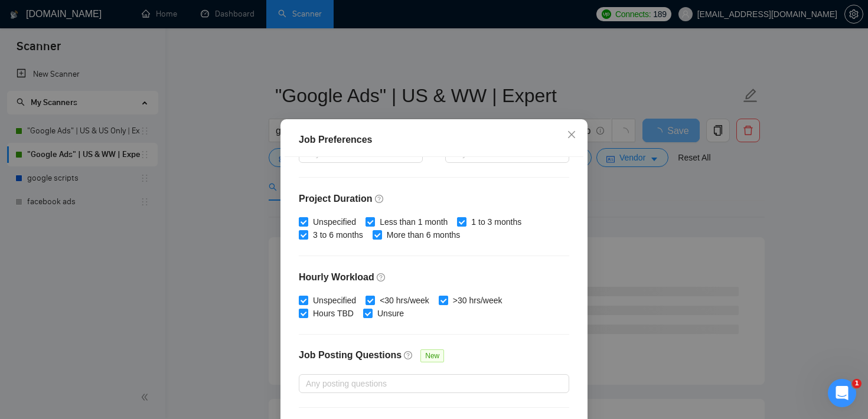 The height and width of the screenshot is (419, 868). I want to click on h4: Job Posting Questions, so click(350, 355).